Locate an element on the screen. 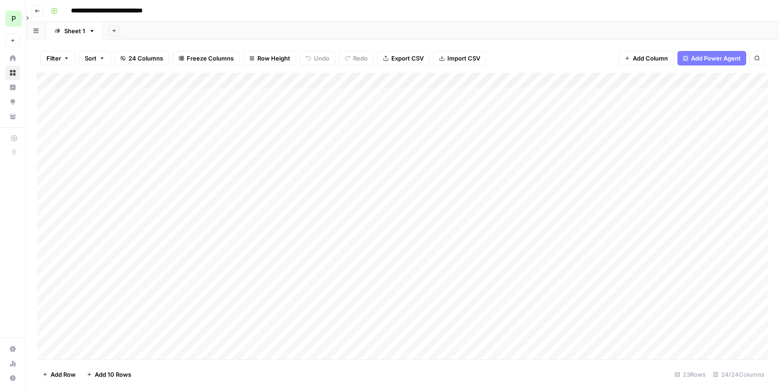 This screenshot has height=389, width=779. button: Row Height is located at coordinates (270, 58).